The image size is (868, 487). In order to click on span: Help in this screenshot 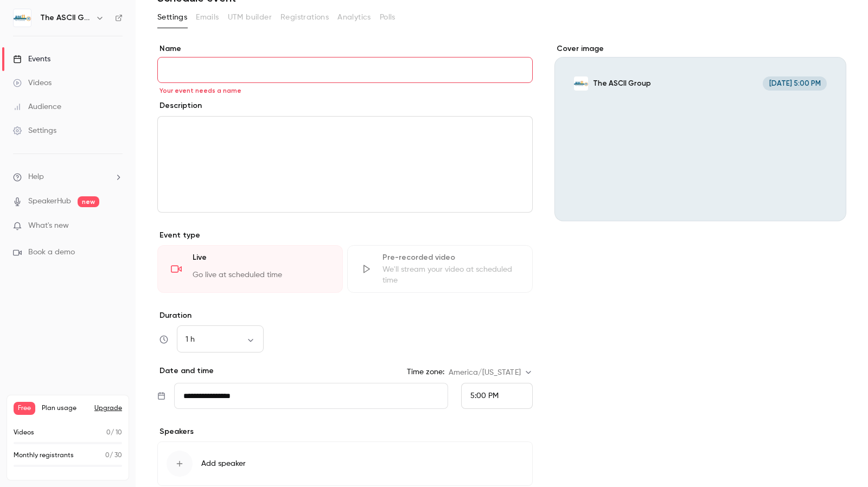, I will do `click(36, 177)`.